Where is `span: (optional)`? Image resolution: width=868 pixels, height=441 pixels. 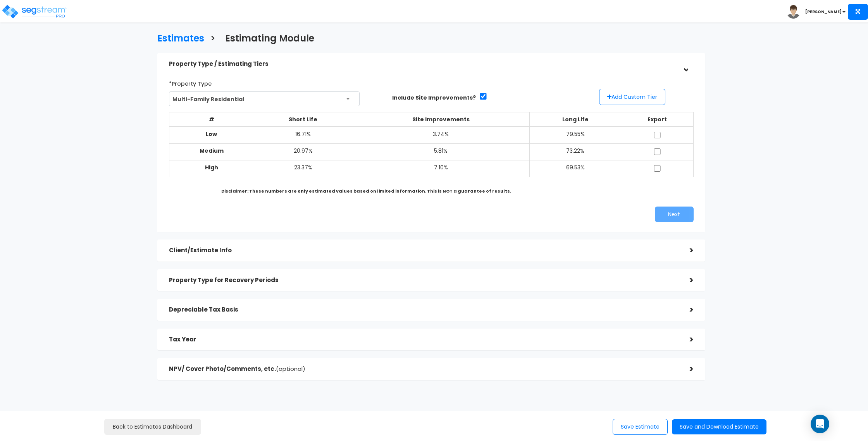
span: (optional) is located at coordinates (291, 369).